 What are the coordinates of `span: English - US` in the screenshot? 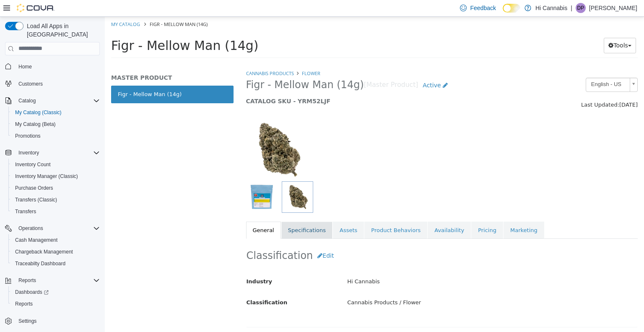 It's located at (501, 67).